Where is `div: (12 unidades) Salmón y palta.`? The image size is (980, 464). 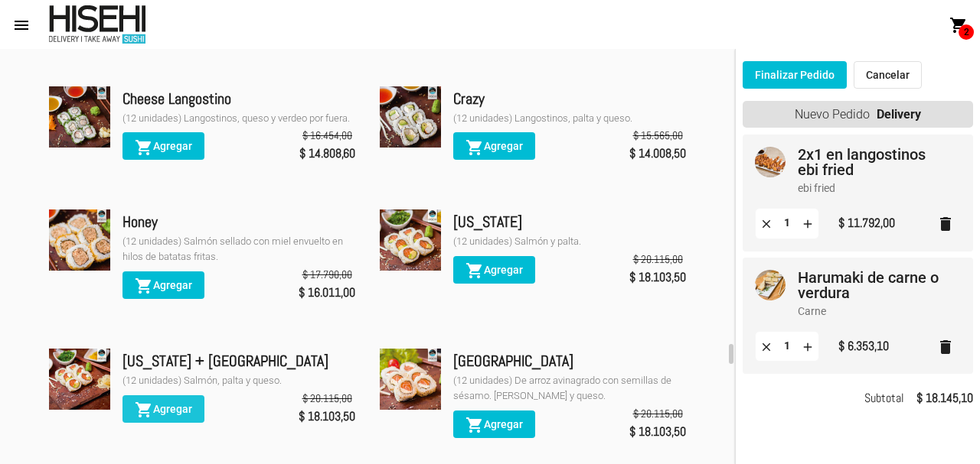
div: (12 unidades) Salmón y palta. is located at coordinates (570, 242).